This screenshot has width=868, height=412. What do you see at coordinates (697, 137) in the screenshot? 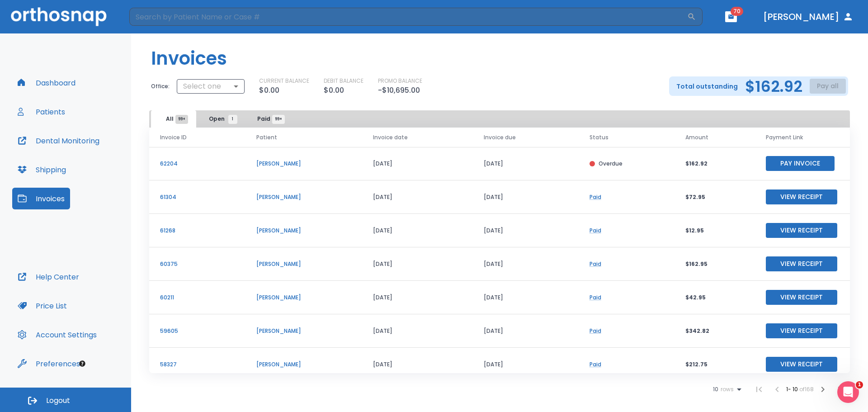
I see `span: Amount` at bounding box center [697, 137].